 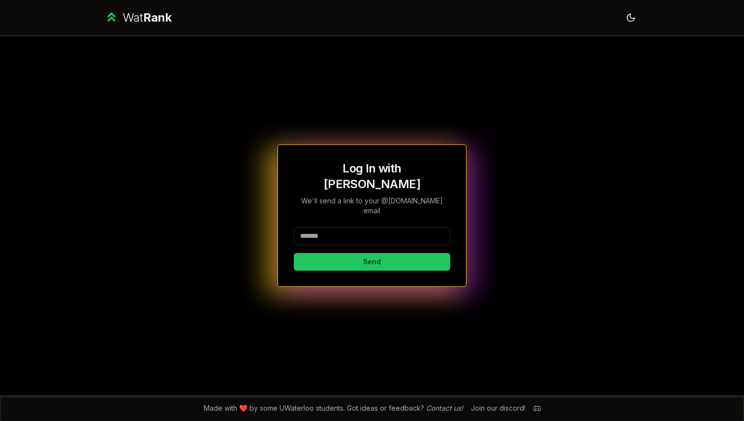 I want to click on a: Contact us!, so click(x=444, y=408).